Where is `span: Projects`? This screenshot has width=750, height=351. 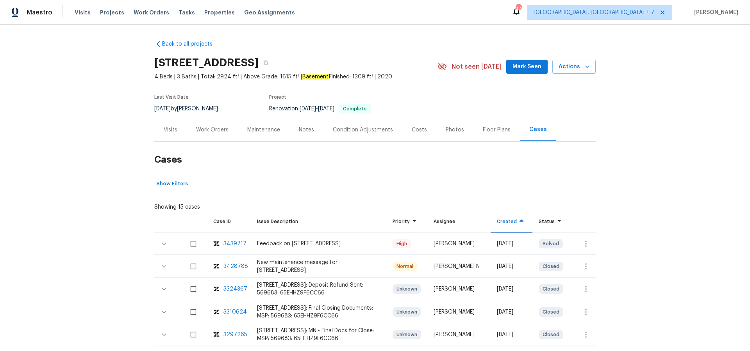 span: Projects is located at coordinates (112, 12).